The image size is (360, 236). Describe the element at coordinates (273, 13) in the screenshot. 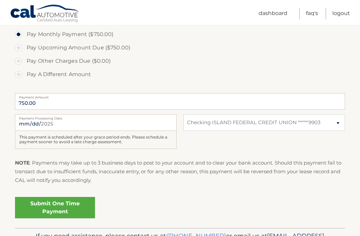

I see `a: Dashboard` at that location.